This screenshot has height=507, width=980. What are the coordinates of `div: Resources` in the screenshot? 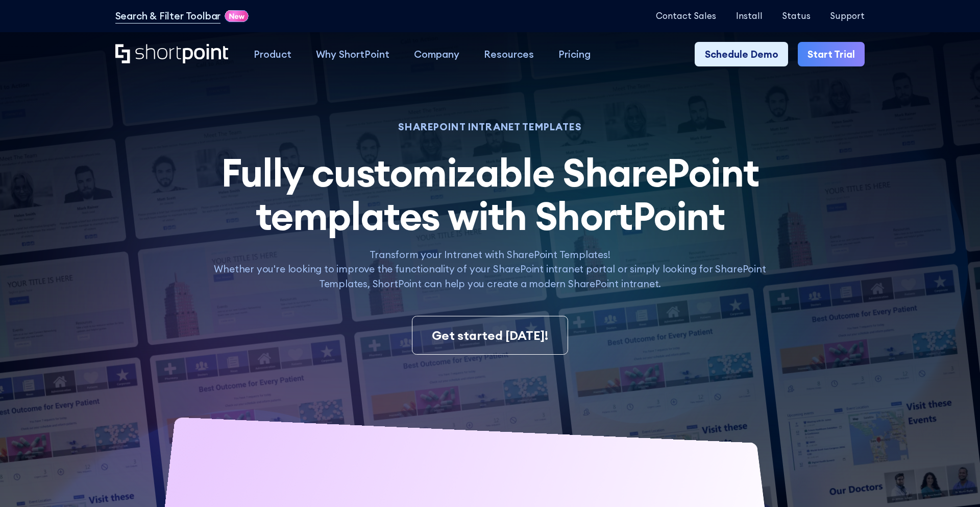 It's located at (509, 54).